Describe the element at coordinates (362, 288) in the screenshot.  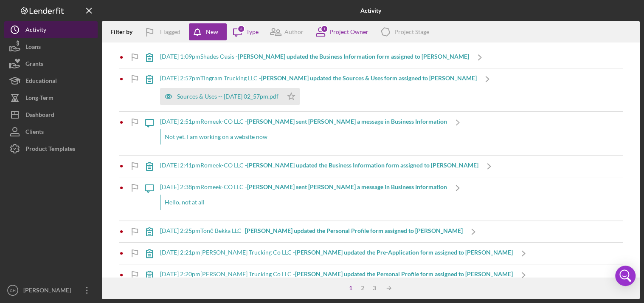
I see `div: 2` at that location.